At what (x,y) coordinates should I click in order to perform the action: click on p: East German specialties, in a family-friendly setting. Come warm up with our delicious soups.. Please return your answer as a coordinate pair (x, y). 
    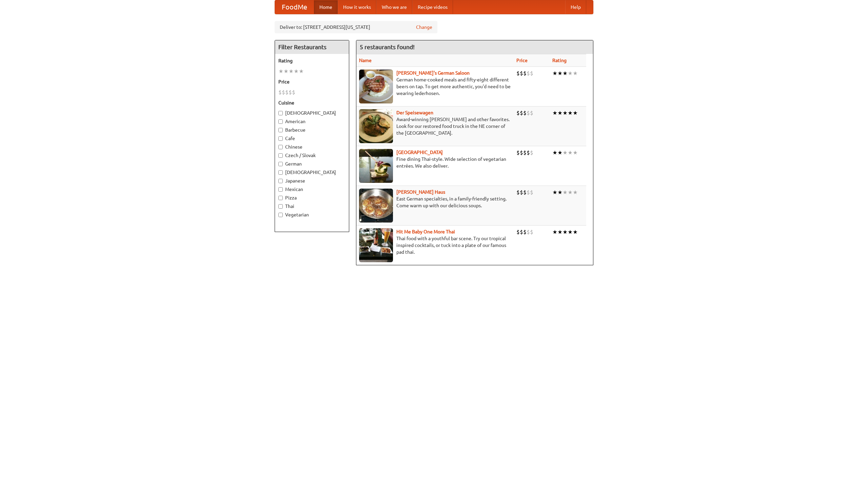
    Looking at the image, I should click on (435, 202).